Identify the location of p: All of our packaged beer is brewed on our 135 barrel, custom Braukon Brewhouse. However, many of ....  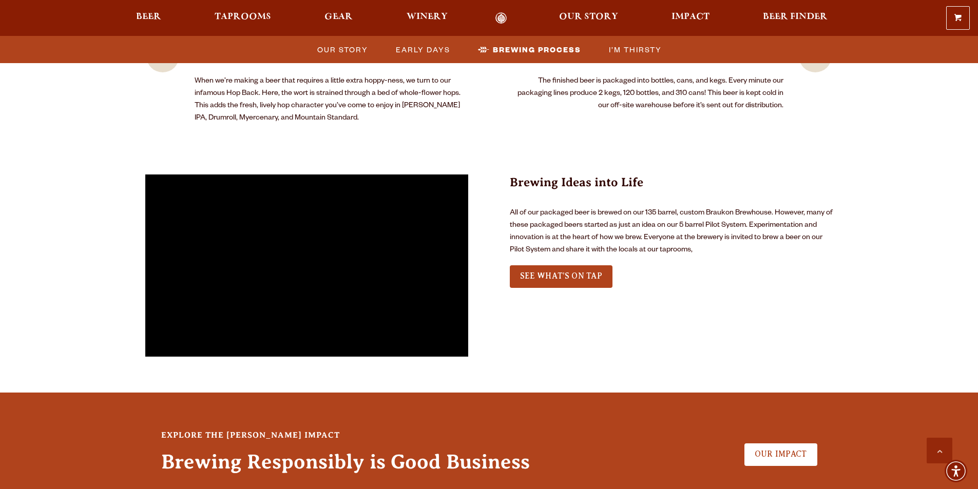
(672, 232).